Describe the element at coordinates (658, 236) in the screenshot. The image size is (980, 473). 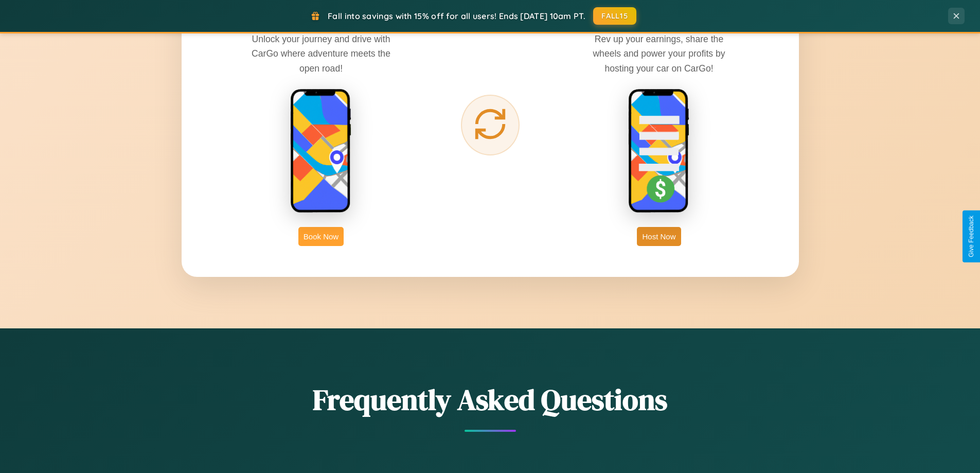
I see `button: Host Now` at that location.